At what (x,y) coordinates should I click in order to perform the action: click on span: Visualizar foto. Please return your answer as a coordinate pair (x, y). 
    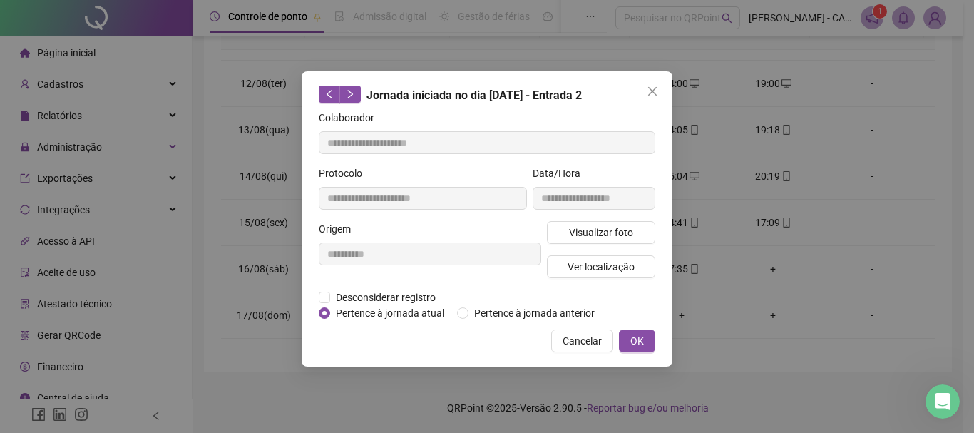
    Looking at the image, I should click on (601, 232).